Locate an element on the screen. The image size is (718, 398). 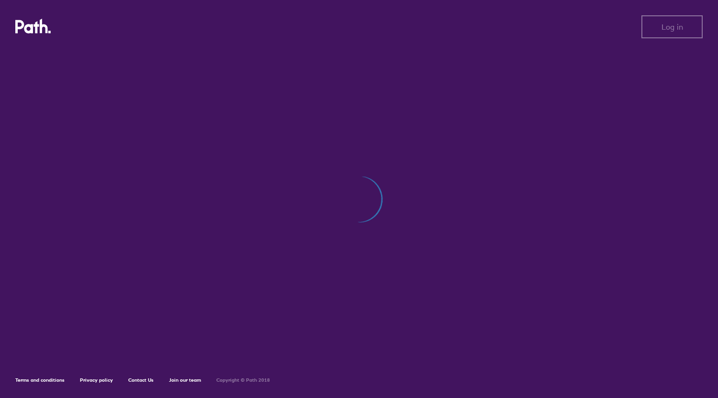
a: Contact Us is located at coordinates (141, 380).